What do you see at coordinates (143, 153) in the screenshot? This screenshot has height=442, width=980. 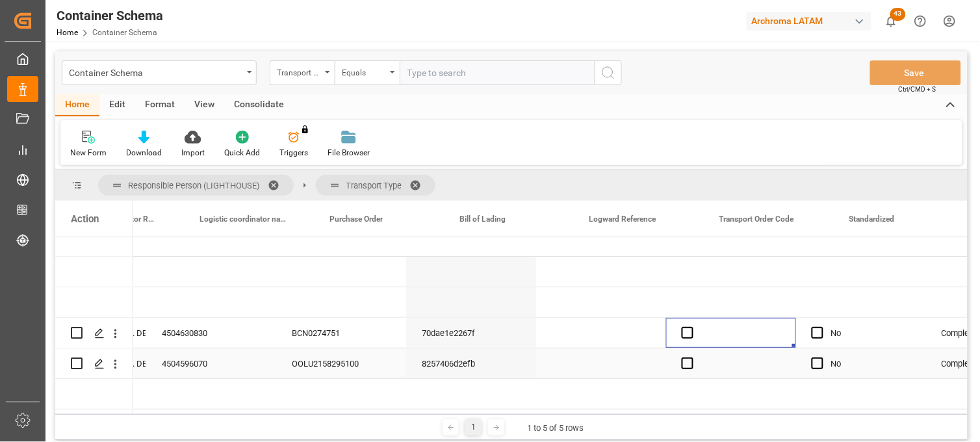 I see `div: Download` at bounding box center [143, 153].